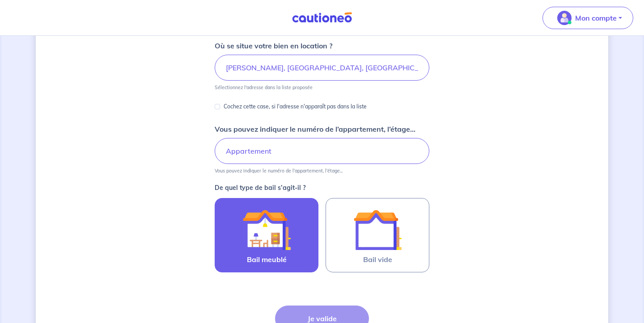 Image resolution: width=644 pixels, height=323 pixels. I want to click on span: Bail vide, so click(377, 259).